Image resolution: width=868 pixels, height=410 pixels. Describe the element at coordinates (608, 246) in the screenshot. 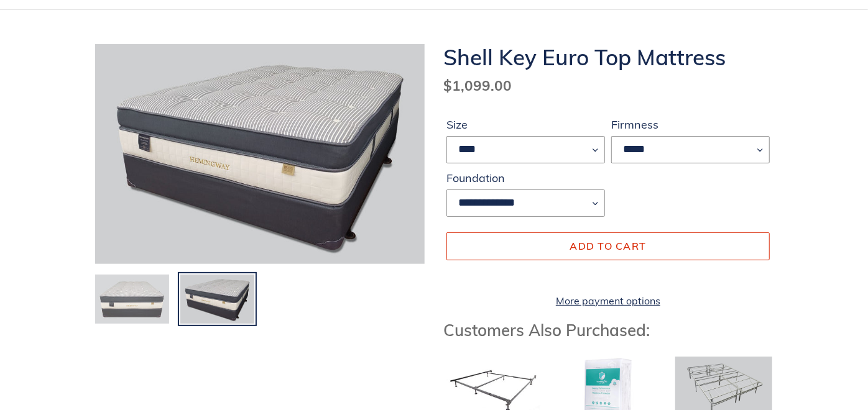

I see `button: Add to cart` at that location.